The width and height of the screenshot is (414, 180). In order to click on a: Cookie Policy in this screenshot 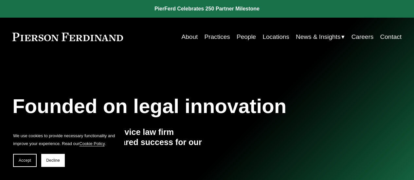, I will do `click(92, 144)`.